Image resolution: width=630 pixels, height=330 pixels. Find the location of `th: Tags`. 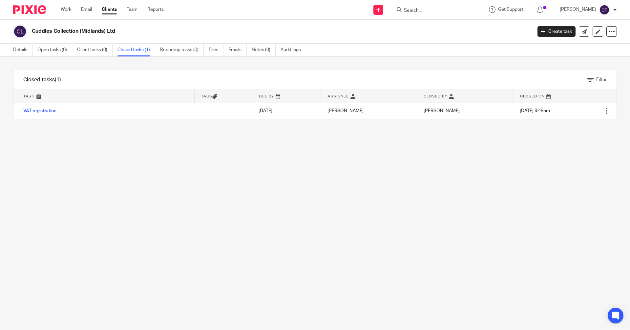

th: Tags is located at coordinates (223, 97).